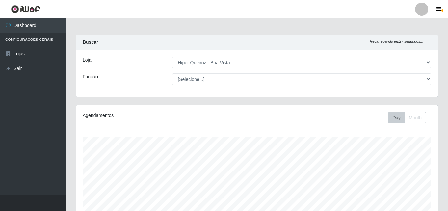 This screenshot has width=448, height=211. I want to click on i: Recarregando em 27 segundos..., so click(396, 41).